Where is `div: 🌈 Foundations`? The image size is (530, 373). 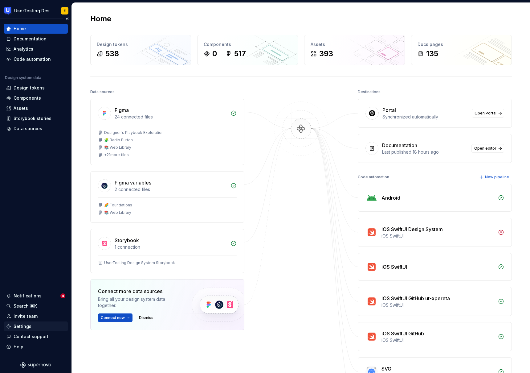 div: 🌈 Foundations is located at coordinates (118, 205).